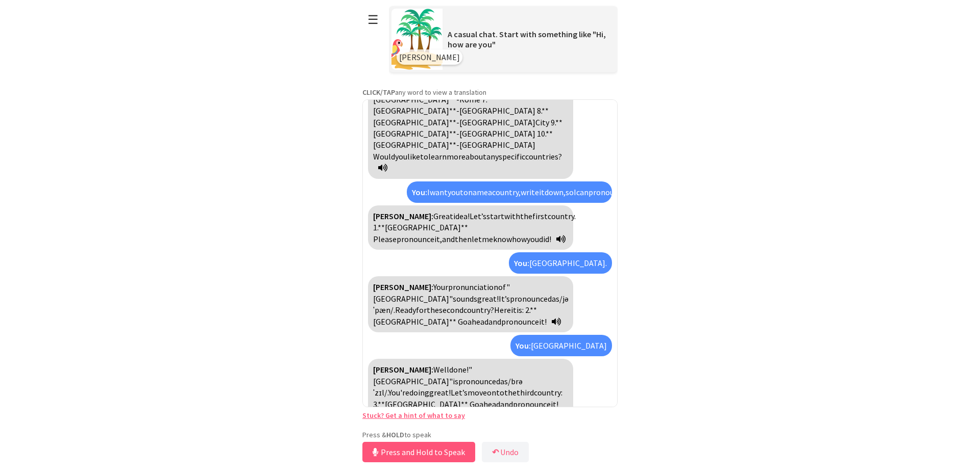  What do you see at coordinates (438, 239) in the screenshot?
I see `span: it,` at bounding box center [438, 239].